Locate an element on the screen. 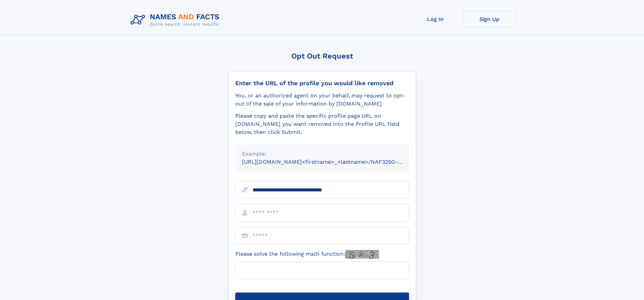  a: Sign Up is located at coordinates (489, 19).